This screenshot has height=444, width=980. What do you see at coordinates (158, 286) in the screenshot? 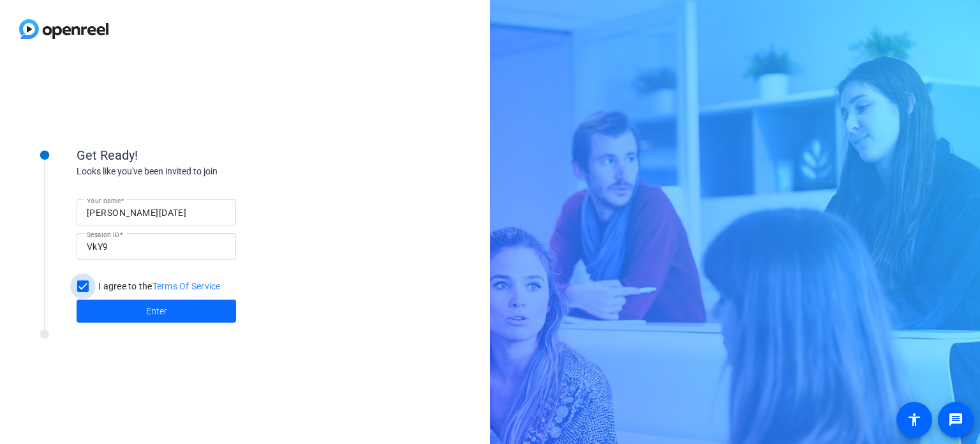
I see `label: I agree to the` at bounding box center [158, 286].